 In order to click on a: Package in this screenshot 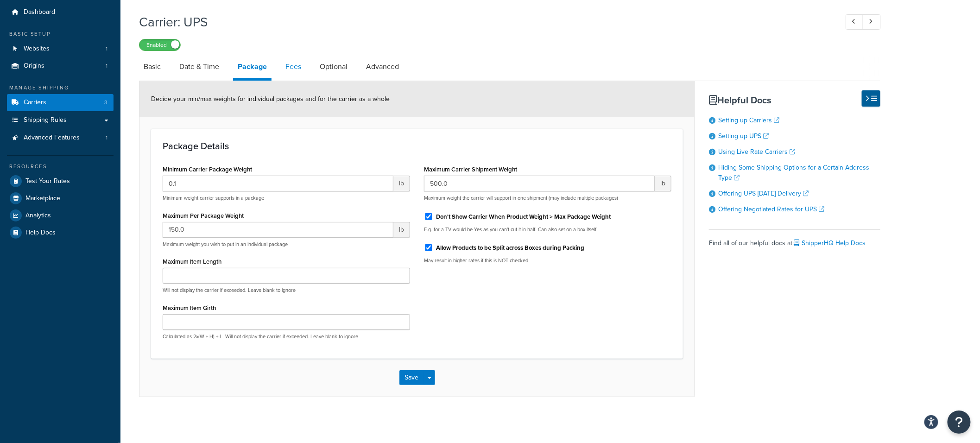, I will do `click(252, 68)`.